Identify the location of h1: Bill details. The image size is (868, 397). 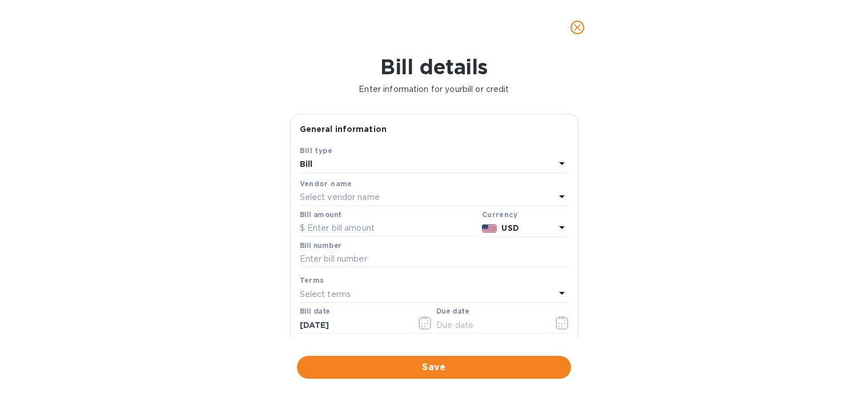
(434, 67).